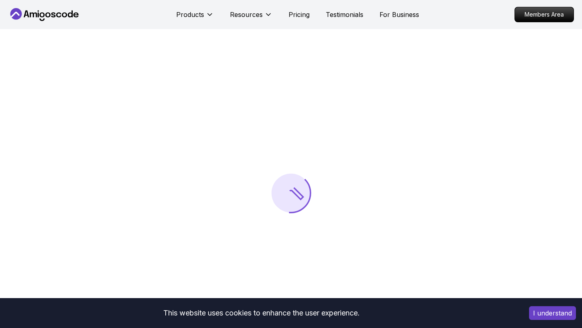 The height and width of the screenshot is (328, 582). What do you see at coordinates (299, 15) in the screenshot?
I see `p: Pricing` at bounding box center [299, 15].